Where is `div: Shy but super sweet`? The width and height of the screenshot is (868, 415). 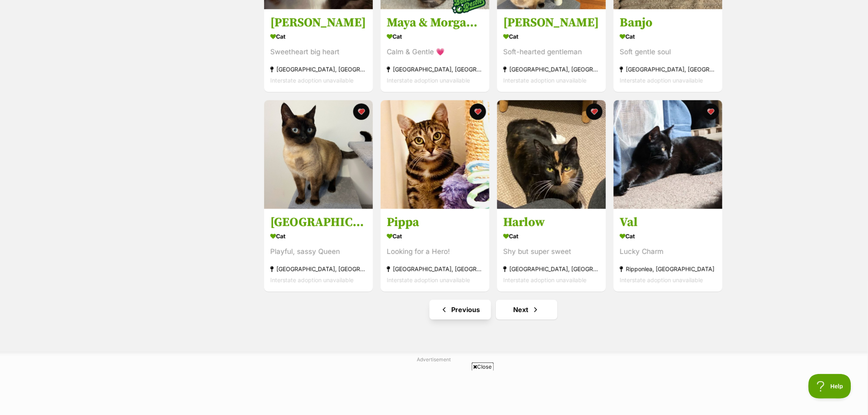 div: Shy but super sweet is located at coordinates (552, 251).